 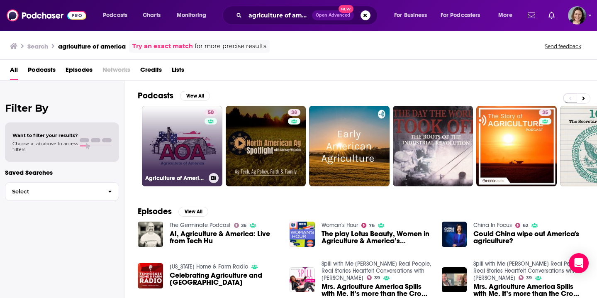 I want to click on span: for more precise results, so click(x=230, y=46).